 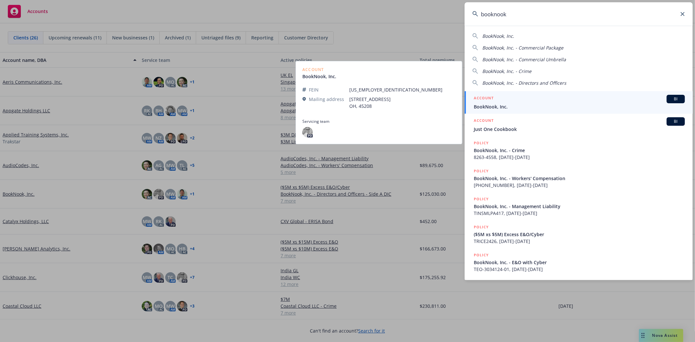 I want to click on span: BookNook, Inc. - Commercial Package, so click(x=522, y=48).